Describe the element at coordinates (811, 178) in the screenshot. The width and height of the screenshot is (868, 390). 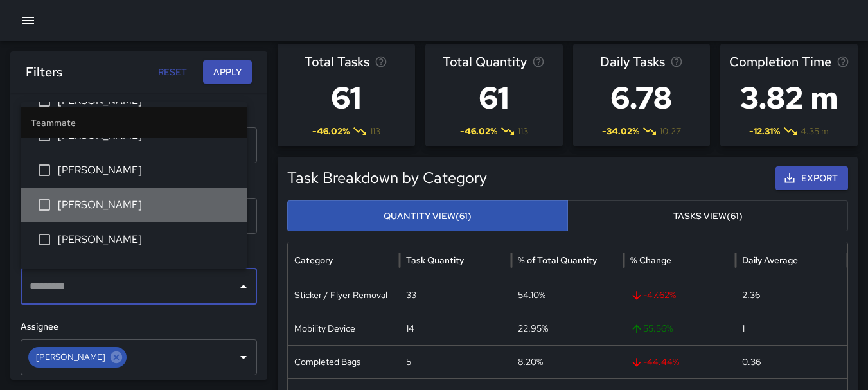
I see `button: Export` at that location.